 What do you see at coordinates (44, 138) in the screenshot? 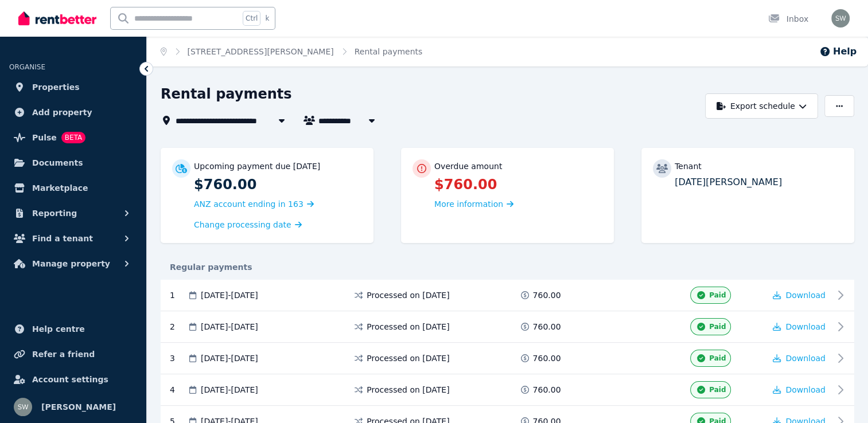
I see `span: Pulse` at bounding box center [44, 138].